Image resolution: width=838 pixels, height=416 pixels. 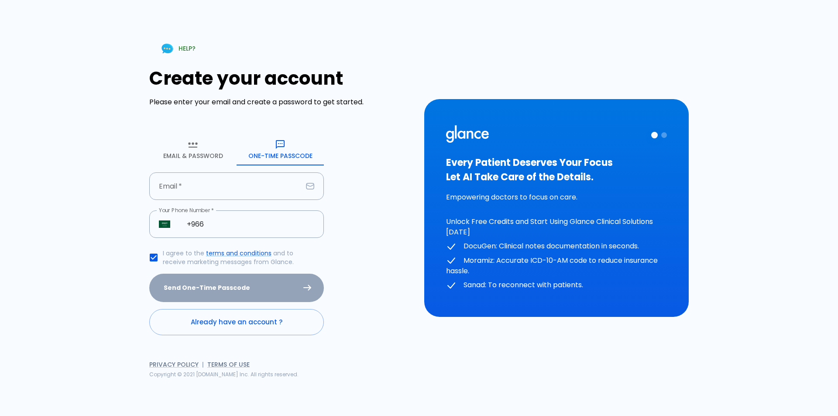 I want to click on p: Empowering doctors to focus on care., so click(x=556, y=197).